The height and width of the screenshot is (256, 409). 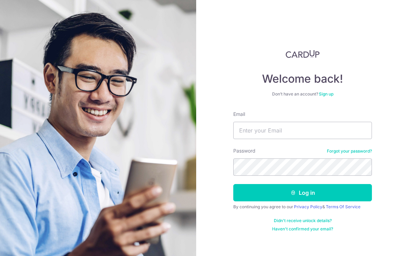 I want to click on button: Log in, so click(x=302, y=193).